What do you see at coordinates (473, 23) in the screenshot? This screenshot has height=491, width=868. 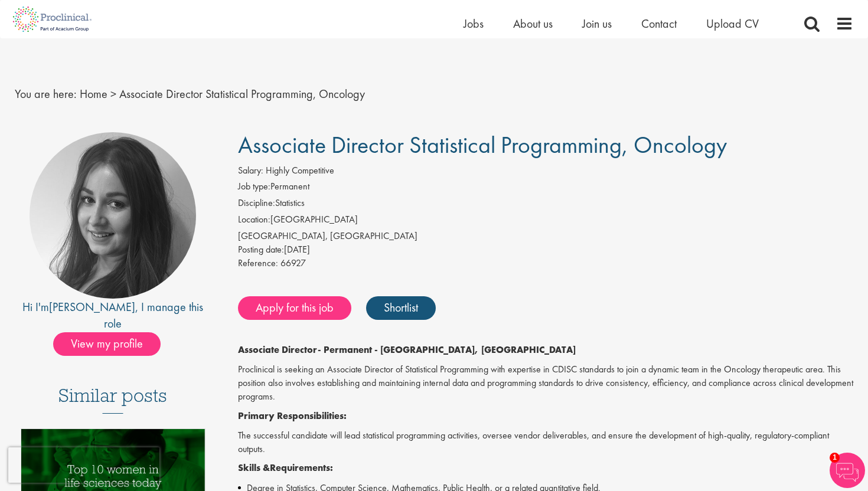 I see `a: Jobs` at bounding box center [473, 23].